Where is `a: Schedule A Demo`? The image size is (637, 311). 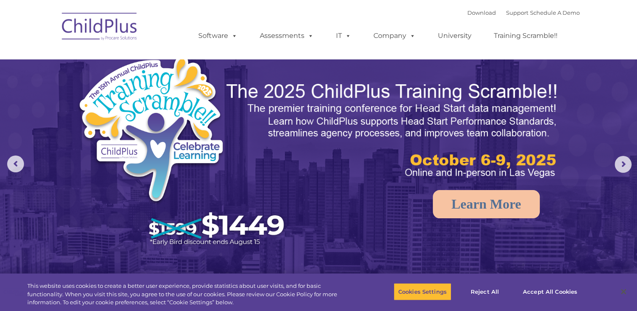
a: Schedule A Demo is located at coordinates (555, 13).